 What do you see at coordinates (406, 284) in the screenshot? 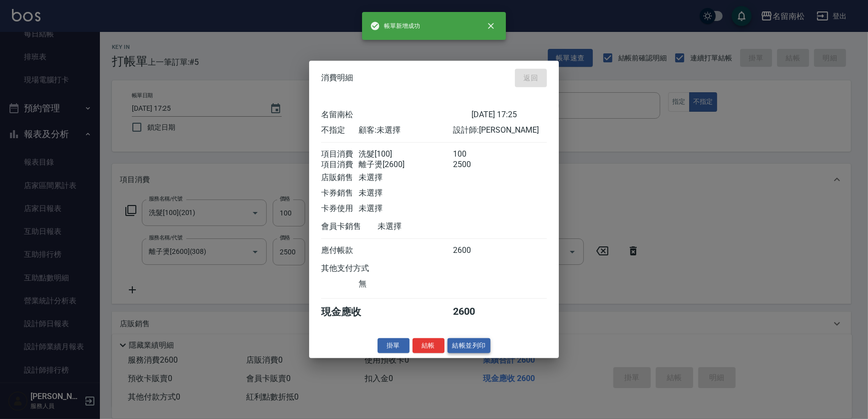
I see `div: 無` at bounding box center [406, 284].